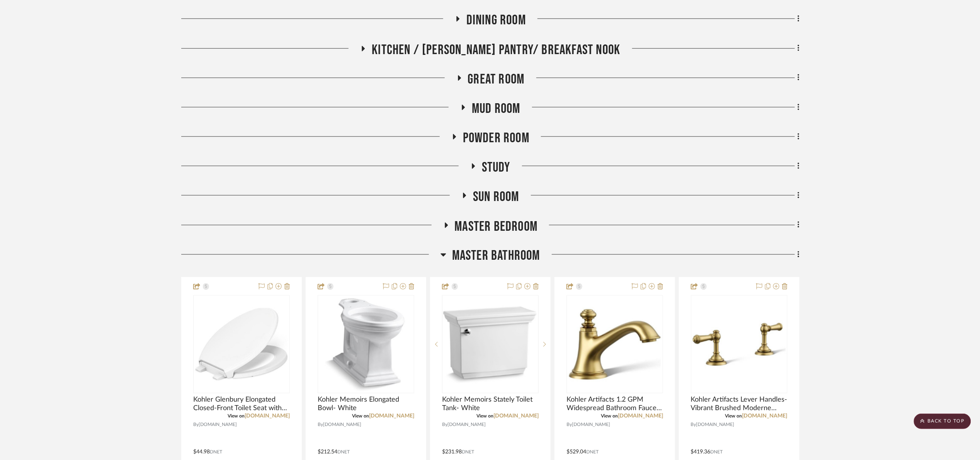  I want to click on span: Master Bathroom, so click(496, 256).